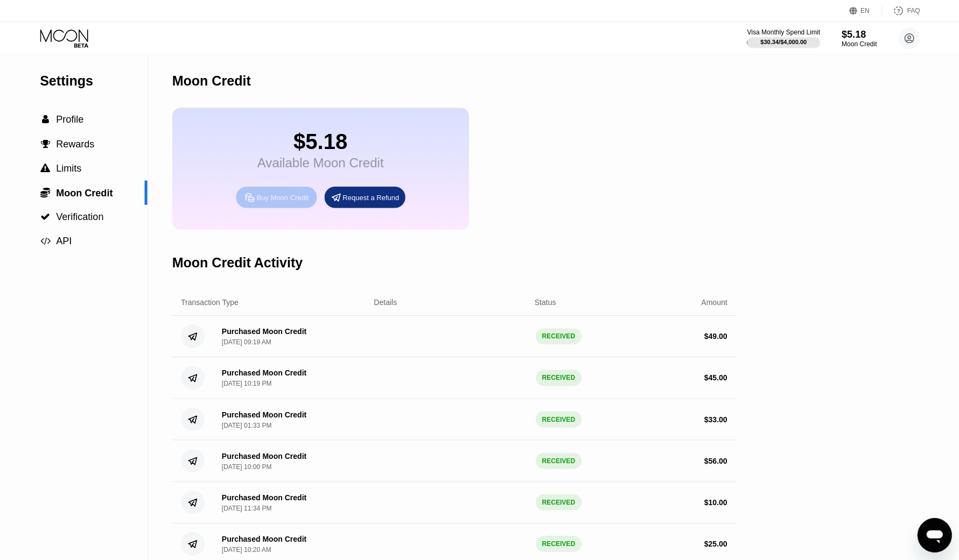  Describe the element at coordinates (782, 42) in the screenshot. I see `div: $30.34 / $4,000.00` at that location.